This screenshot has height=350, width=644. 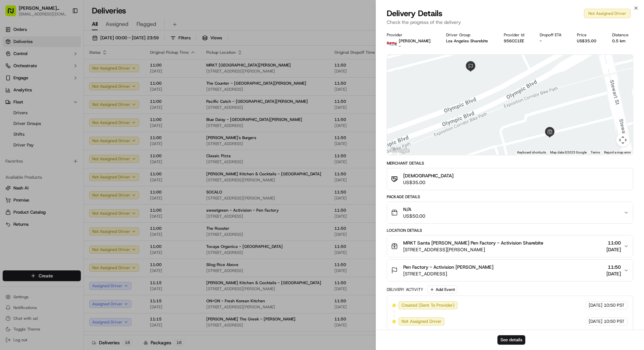 I want to click on button: Map camera controls, so click(x=623, y=140).